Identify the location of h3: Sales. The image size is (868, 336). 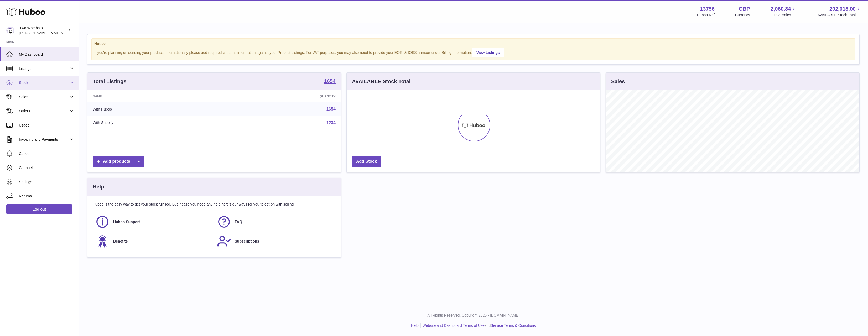
(618, 82).